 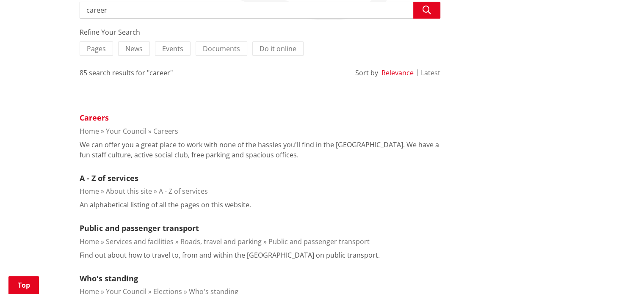 What do you see at coordinates (173, 49) in the screenshot?
I see `span: Events` at bounding box center [173, 49].